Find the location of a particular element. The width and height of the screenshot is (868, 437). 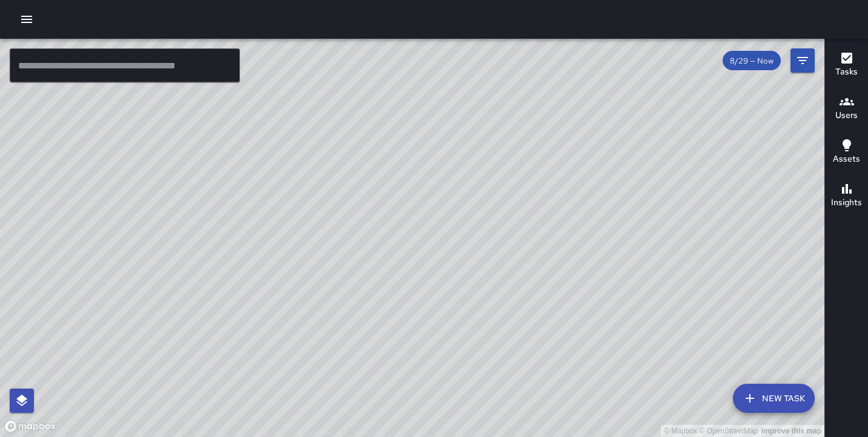

button: Filters is located at coordinates (802, 61).